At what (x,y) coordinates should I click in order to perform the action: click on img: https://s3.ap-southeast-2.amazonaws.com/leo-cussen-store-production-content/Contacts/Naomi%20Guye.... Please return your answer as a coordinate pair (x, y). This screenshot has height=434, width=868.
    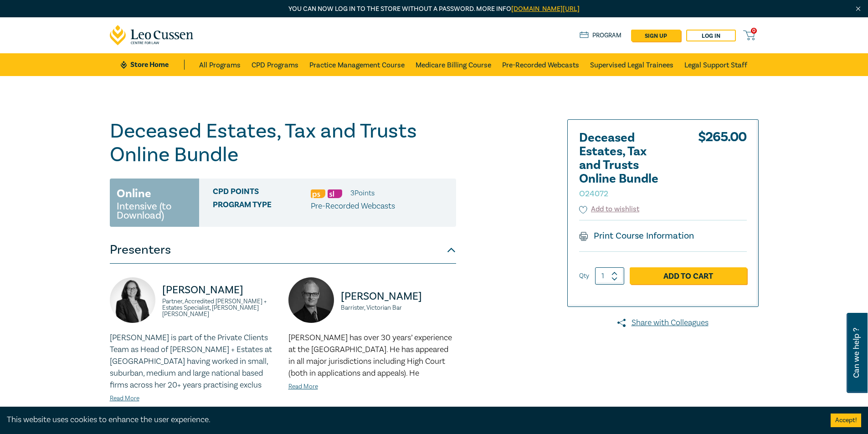
    Looking at the image, I should click on (132, 300).